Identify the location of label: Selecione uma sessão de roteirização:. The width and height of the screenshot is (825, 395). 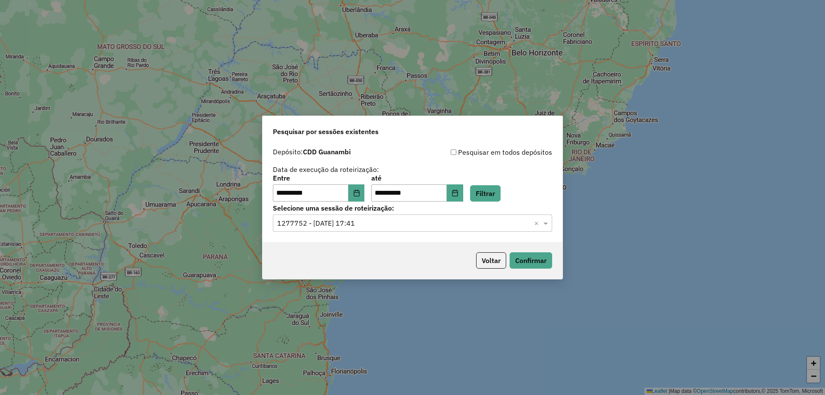
(413, 208).